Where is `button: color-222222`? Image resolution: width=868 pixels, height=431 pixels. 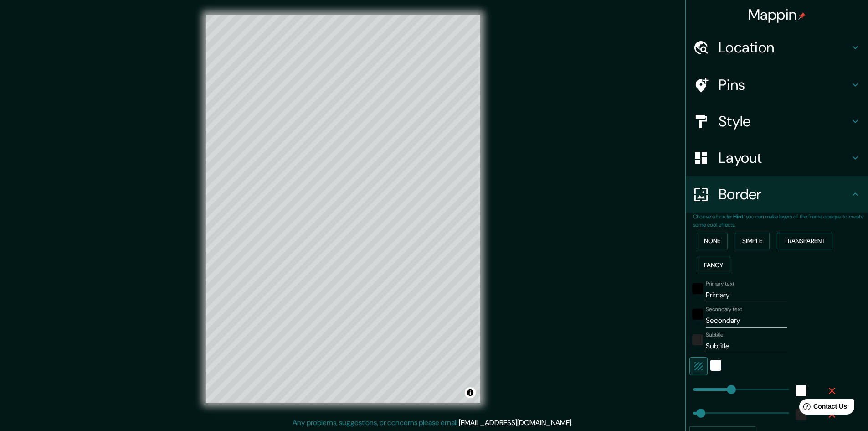
button: color-222222 is located at coordinates (698, 340).